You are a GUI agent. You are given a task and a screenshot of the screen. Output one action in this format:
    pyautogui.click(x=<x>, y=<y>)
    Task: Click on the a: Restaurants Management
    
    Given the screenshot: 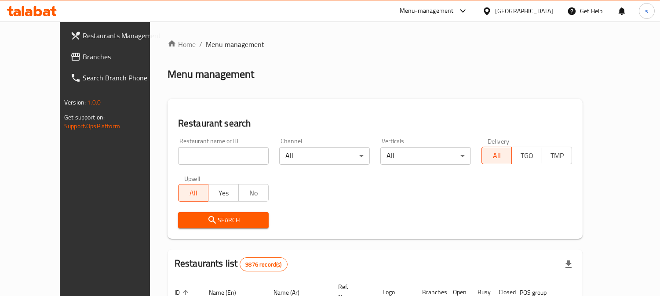 What is the action you would take?
    pyautogui.click(x=117, y=36)
    